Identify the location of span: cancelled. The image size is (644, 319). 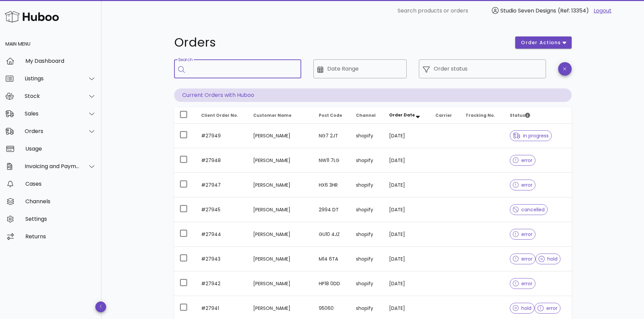
(529, 209).